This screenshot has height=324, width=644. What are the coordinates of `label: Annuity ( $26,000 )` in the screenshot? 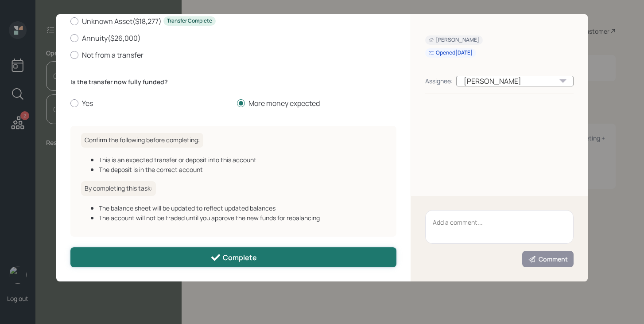 It's located at (233, 38).